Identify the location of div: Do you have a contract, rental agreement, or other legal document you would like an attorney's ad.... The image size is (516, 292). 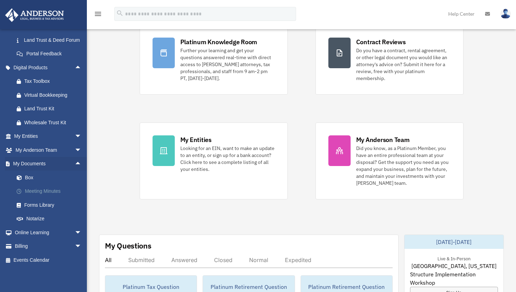
(404, 64).